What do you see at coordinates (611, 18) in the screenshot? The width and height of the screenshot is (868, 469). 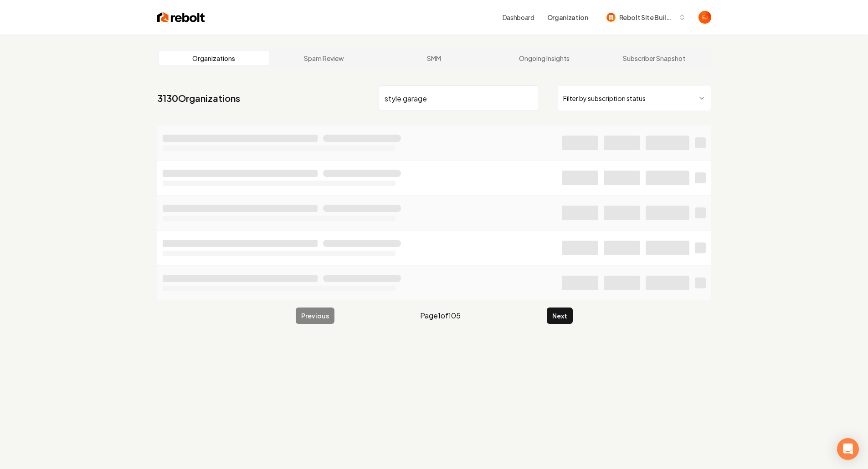 I see `img: Rebolt Site Builder` at bounding box center [611, 18].